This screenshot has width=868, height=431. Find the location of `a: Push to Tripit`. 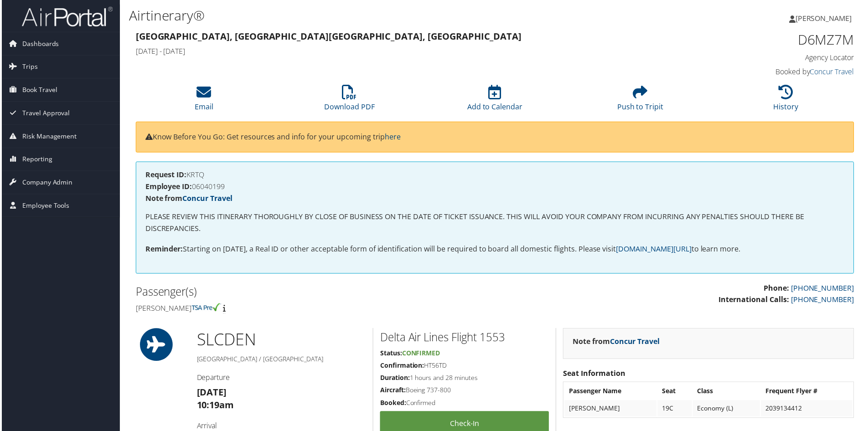

a: Push to Tripit is located at coordinates (641, 102).